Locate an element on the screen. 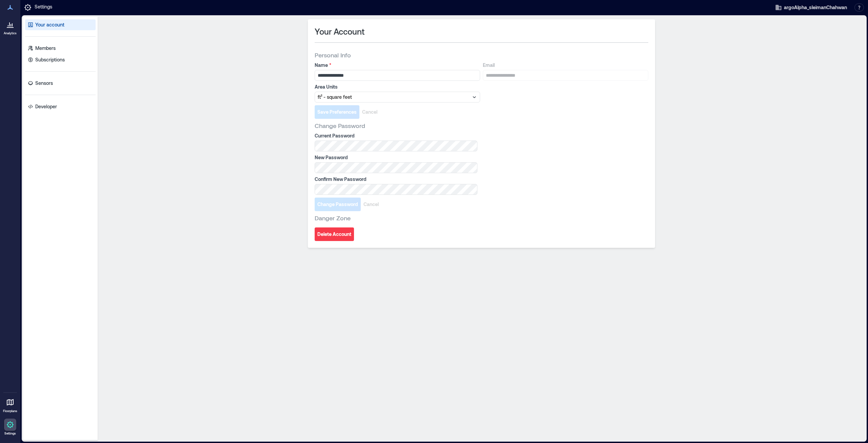 The width and height of the screenshot is (868, 443). button: Delete Account is located at coordinates (335, 234).